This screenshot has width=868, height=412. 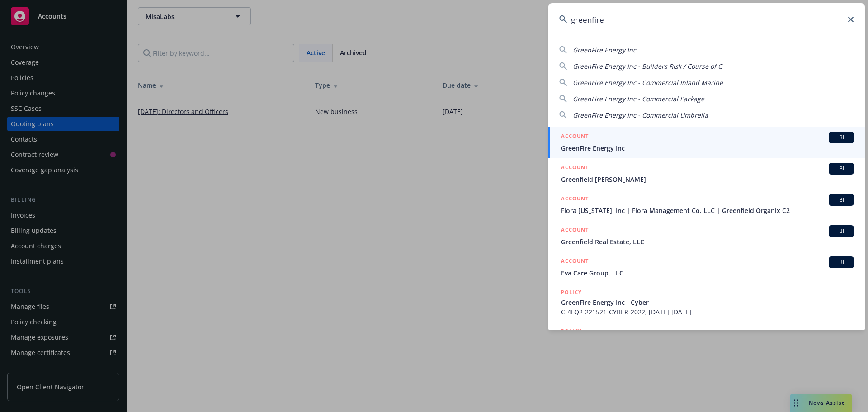 I want to click on span: Greenfield Real Estate, LLC, so click(x=707, y=241).